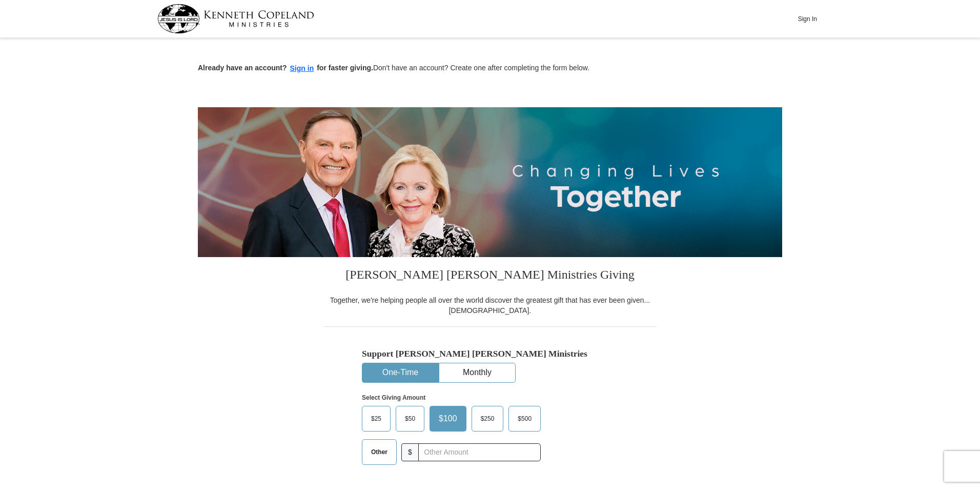  I want to click on div: Together, we're helping people all over the world discover the greatest gift that has ever been g..., so click(490, 305).